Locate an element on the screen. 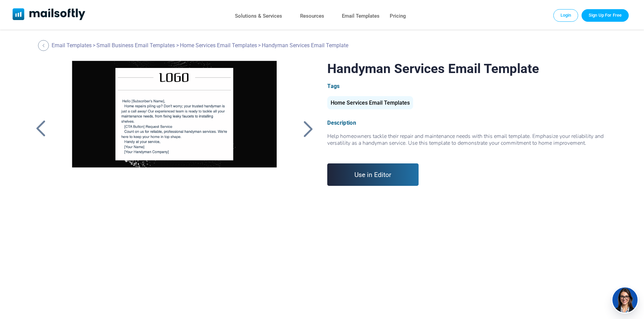 Image resolution: width=644 pixels, height=319 pixels. a: Pricing is located at coordinates (398, 16).